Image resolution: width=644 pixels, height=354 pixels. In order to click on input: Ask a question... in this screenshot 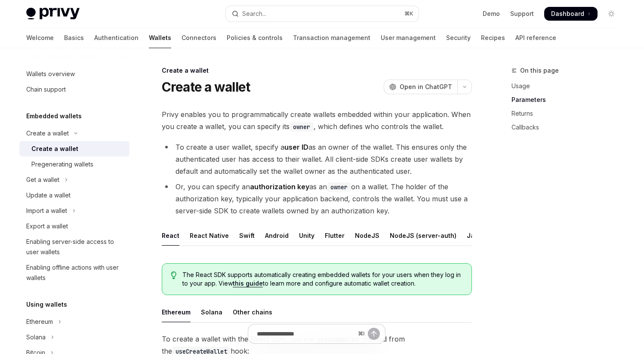, I will do `click(306, 334)`.